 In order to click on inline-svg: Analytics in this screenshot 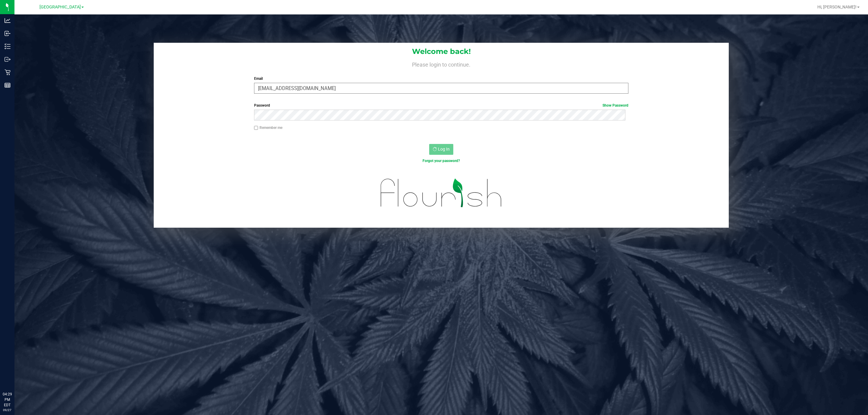, I will do `click(8, 21)`.